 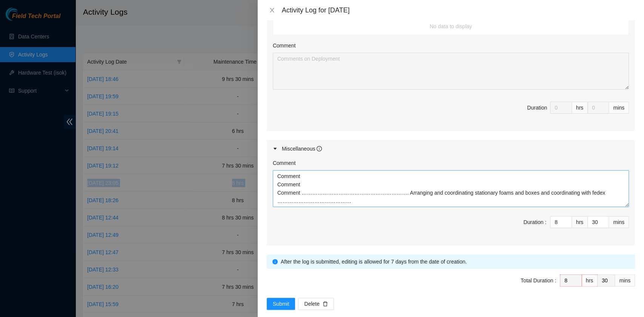 I want to click on div: Miscellaneous info-circle, so click(x=451, y=149).